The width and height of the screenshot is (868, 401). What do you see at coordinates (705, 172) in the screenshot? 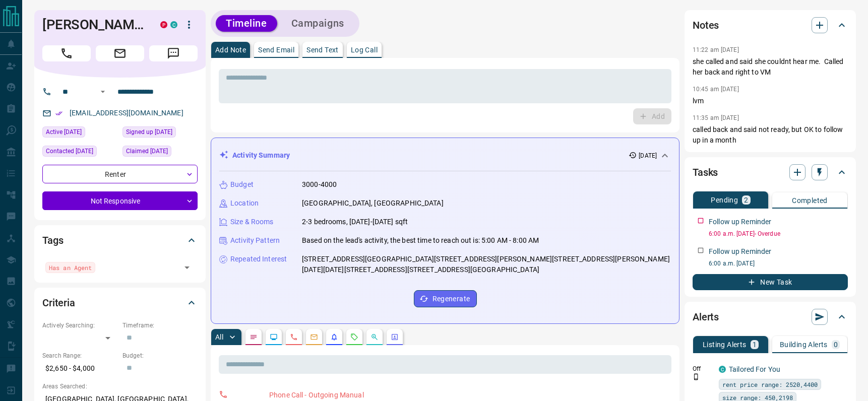
I see `h2: Tasks` at bounding box center [705, 172].